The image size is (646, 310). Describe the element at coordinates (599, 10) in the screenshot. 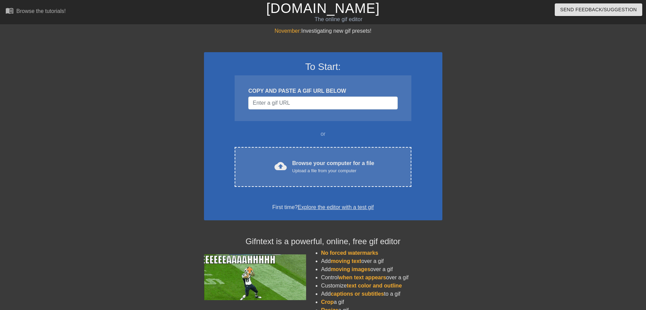

I see `span: Send Feedback/Suggestion` at that location.